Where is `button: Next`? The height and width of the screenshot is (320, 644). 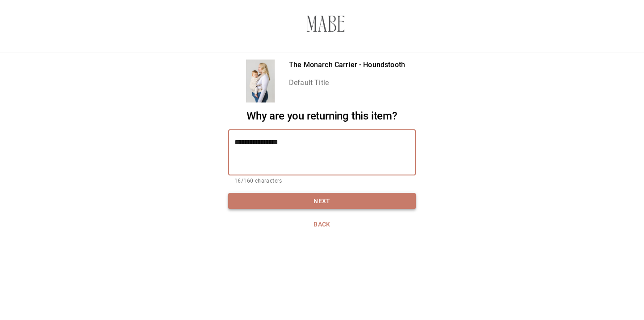 button: Next is located at coordinates (322, 201).